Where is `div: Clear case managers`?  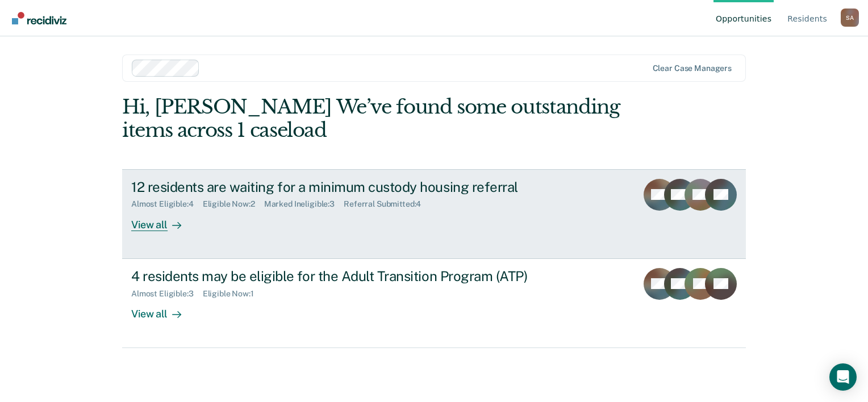 div: Clear case managers is located at coordinates (693, 68).